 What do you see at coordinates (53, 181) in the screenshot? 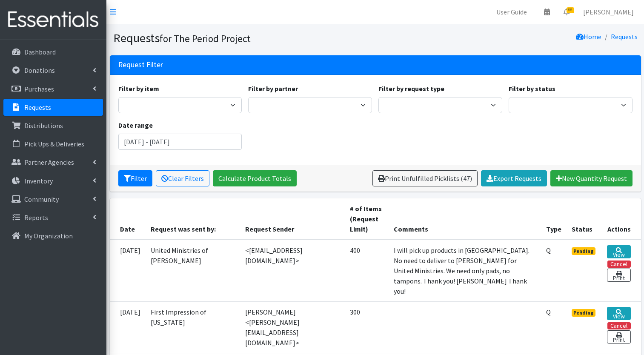
I see `a: Inventory` at bounding box center [53, 181].